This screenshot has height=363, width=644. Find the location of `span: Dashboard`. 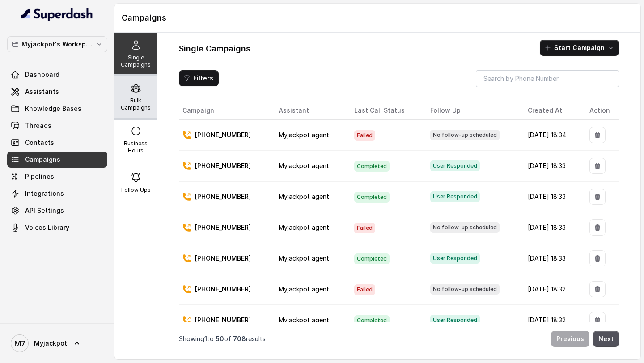

span: Dashboard is located at coordinates (42, 75).